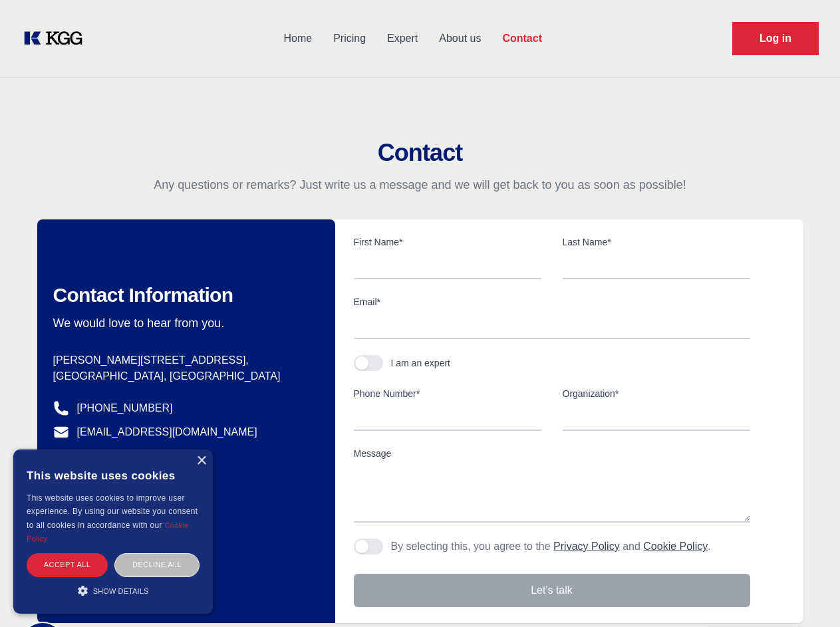  I want to click on div: Decline all, so click(157, 565).